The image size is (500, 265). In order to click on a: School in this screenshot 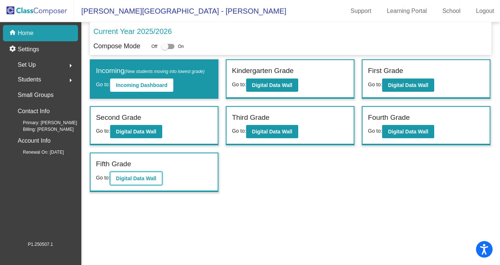, I will do `click(451, 11)`.